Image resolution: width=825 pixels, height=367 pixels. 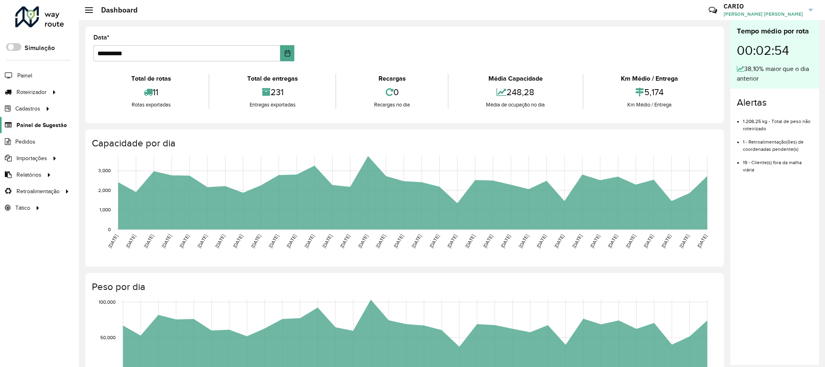 I want to click on h4: Capacidade por dia, so click(x=404, y=143).